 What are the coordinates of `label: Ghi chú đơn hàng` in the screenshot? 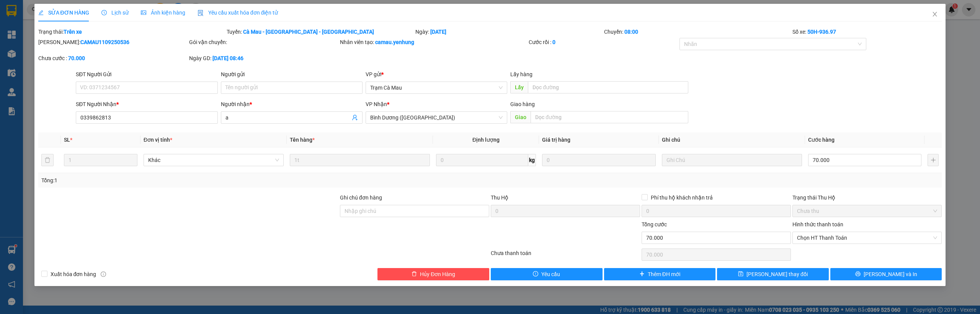 It's located at (361, 197).